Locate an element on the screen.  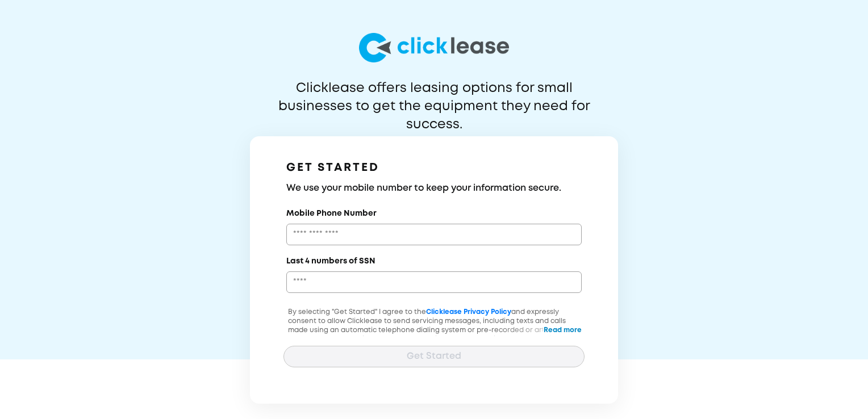
p: By selecting "Get Started" I agree to the and expressly consent to allow Clicklease to send servi... is located at coordinates (434, 335).